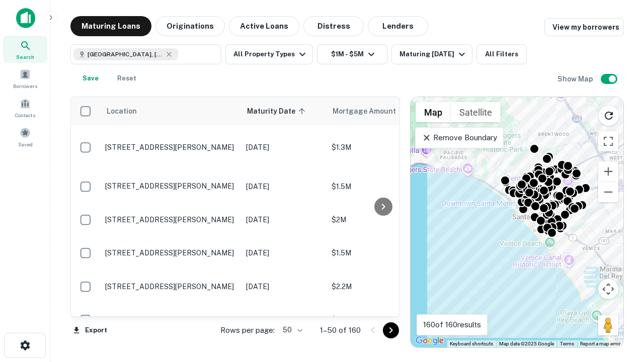  What do you see at coordinates (264, 26) in the screenshot?
I see `button: Active Loans` at bounding box center [264, 26].